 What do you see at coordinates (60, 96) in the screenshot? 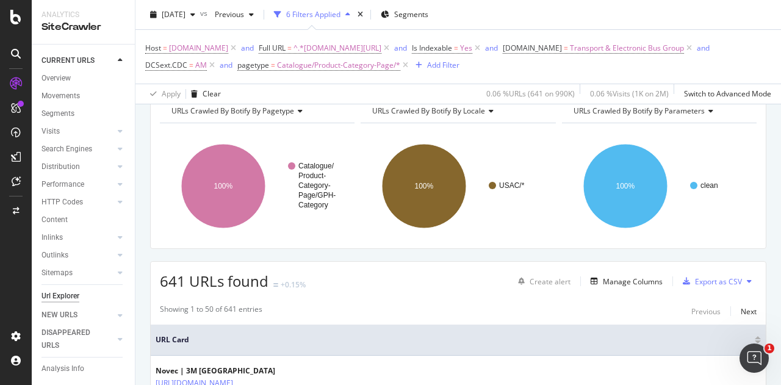
I see `div: Movements` at bounding box center [60, 96].